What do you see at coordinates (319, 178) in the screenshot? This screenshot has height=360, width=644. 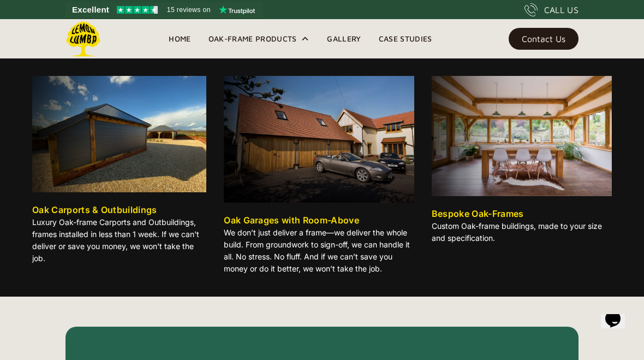 I see `a: Oak Garages with Room-AboveWe don’t just deliver a frame—we deliver the whole build. From groundw...` at bounding box center [319, 178].